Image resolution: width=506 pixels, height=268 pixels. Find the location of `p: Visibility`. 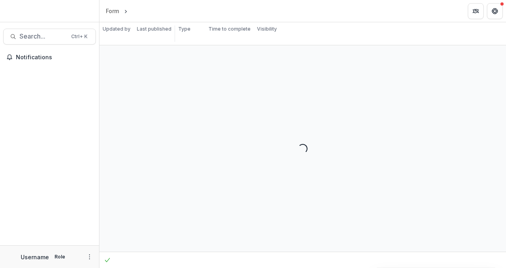

p: Visibility is located at coordinates (267, 29).